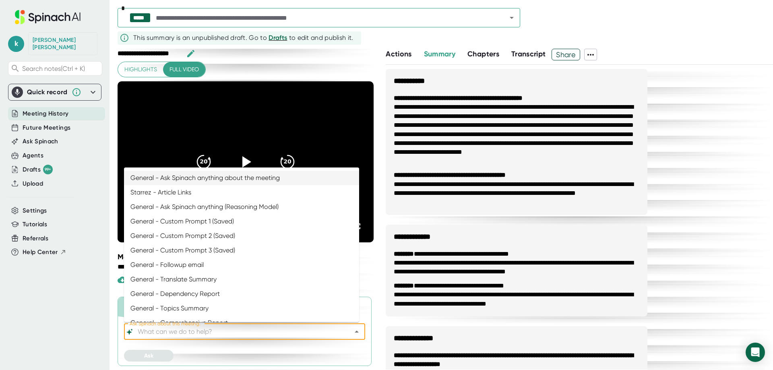  Describe the element at coordinates (247, 257) in the screenshot. I see `div: Meeting Attendees` at that location.